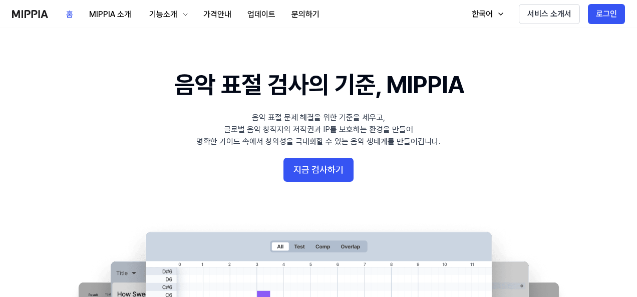  Describe the element at coordinates (110, 15) in the screenshot. I see `a: MIPPIA 소개` at that location.